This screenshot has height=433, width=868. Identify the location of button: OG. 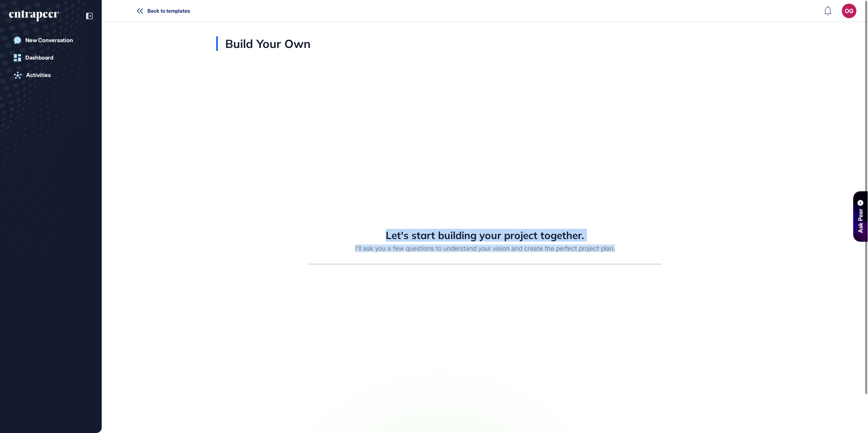
(849, 11).